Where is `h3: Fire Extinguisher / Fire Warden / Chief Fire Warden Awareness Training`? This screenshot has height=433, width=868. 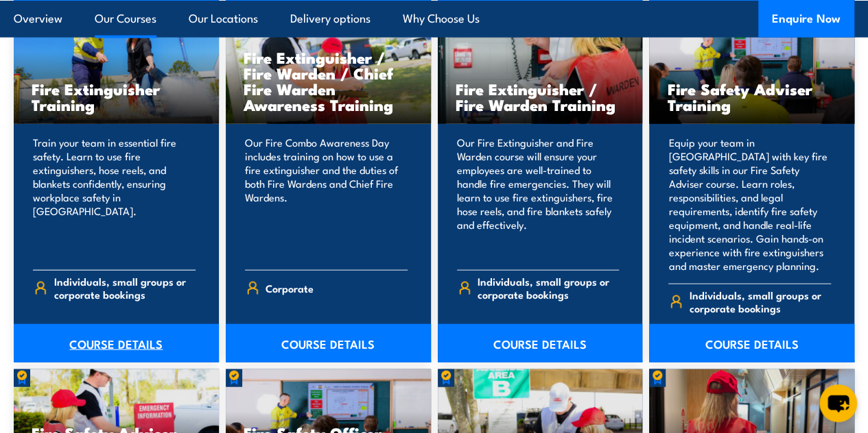
h3: Fire Extinguisher / Fire Warden / Chief Fire Warden Awareness Training is located at coordinates (328, 81).